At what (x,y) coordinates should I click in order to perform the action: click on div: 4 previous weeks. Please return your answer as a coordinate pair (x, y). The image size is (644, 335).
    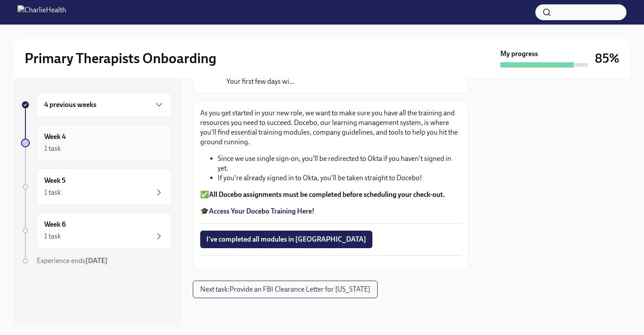
    Looking at the image, I should click on (104, 105).